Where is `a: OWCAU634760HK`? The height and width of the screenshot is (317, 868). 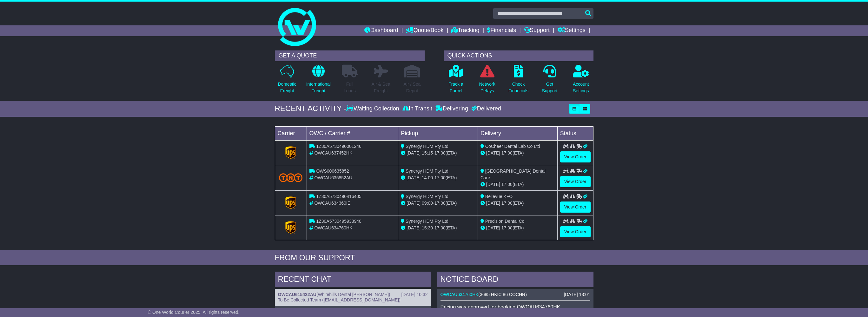
a: OWCAU634760HK is located at coordinates (460, 294).